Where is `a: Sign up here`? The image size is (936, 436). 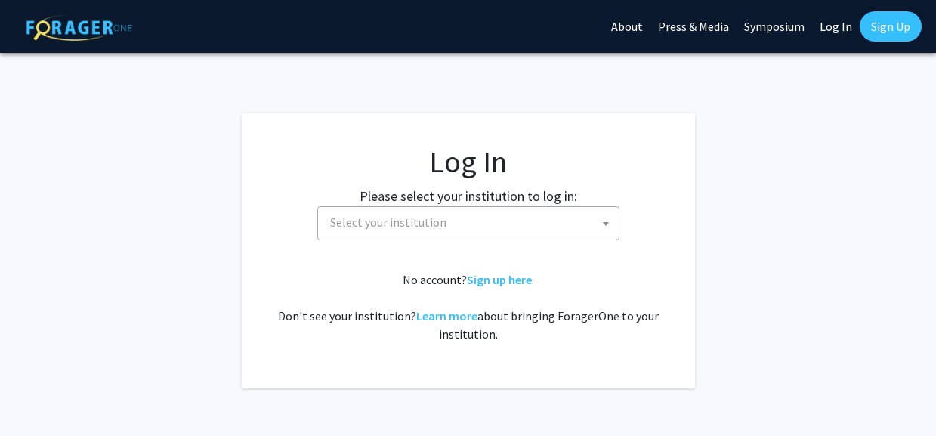 a: Sign up here is located at coordinates (499, 280).